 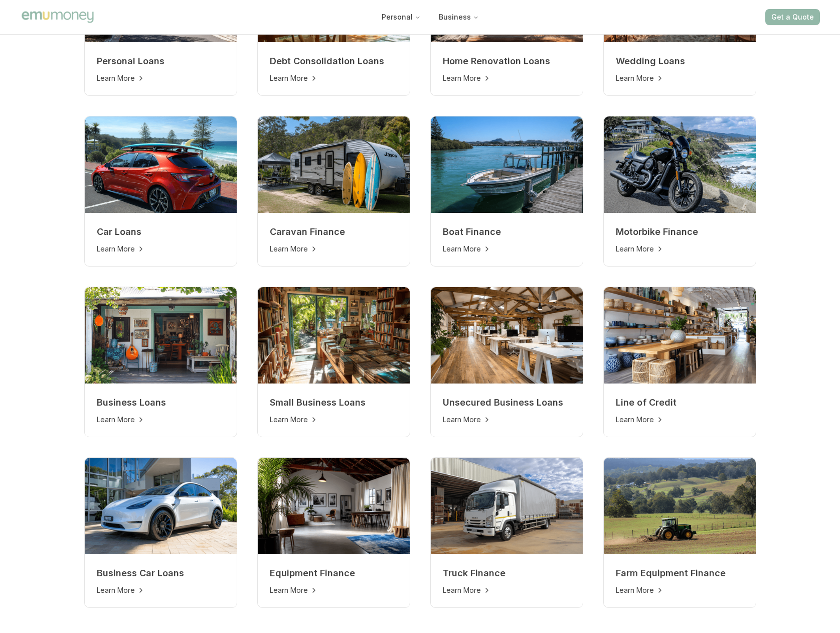 I want to click on h4: Business Car Loans, so click(x=160, y=573).